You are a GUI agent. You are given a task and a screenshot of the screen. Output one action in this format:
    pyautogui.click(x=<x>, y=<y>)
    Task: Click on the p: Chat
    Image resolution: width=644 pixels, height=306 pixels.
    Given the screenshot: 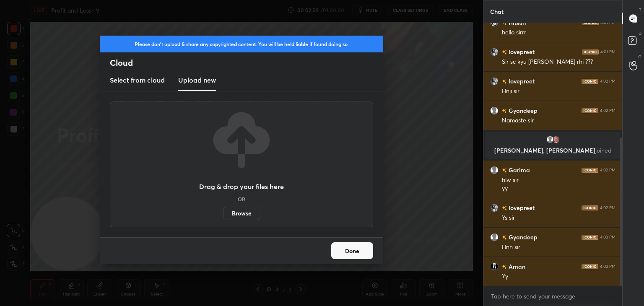 What is the action you would take?
    pyautogui.click(x=497, y=11)
    